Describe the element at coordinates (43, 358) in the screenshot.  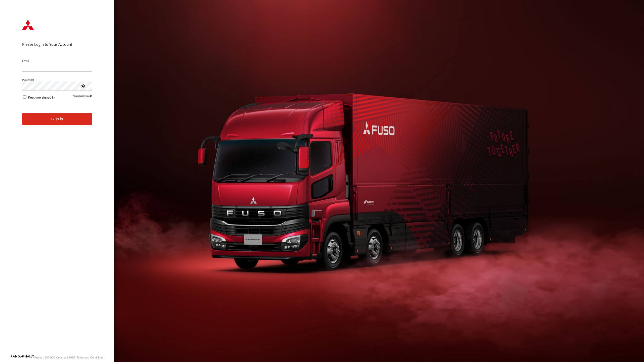
I see `div: Version: 307.00` at that location.